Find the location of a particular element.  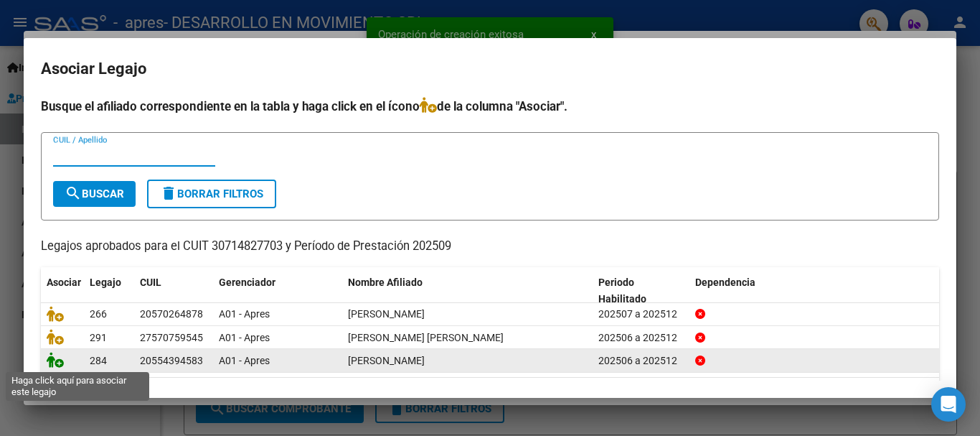

span: Borrar Filtros is located at coordinates (212, 194).